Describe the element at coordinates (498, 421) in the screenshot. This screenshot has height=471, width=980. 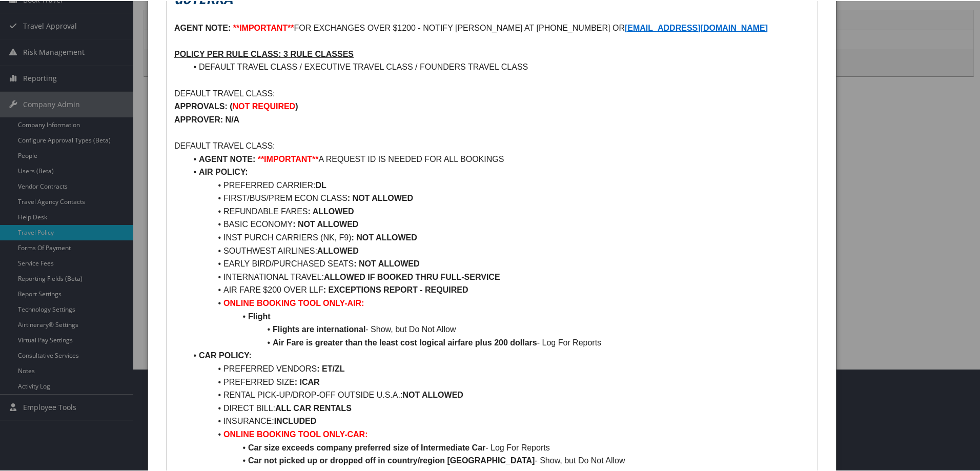
I see `li: INSURANCE:` at that location.